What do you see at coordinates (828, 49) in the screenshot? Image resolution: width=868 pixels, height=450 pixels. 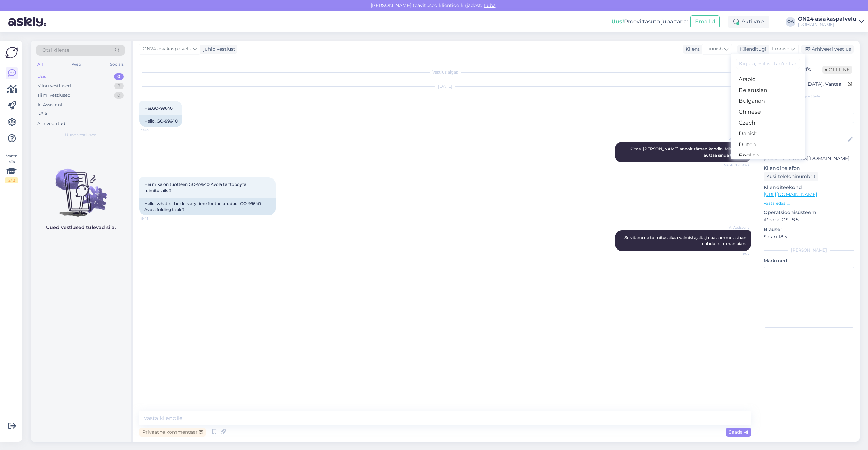 I see `div: Arhiveeri vestlus` at bounding box center [828, 49].